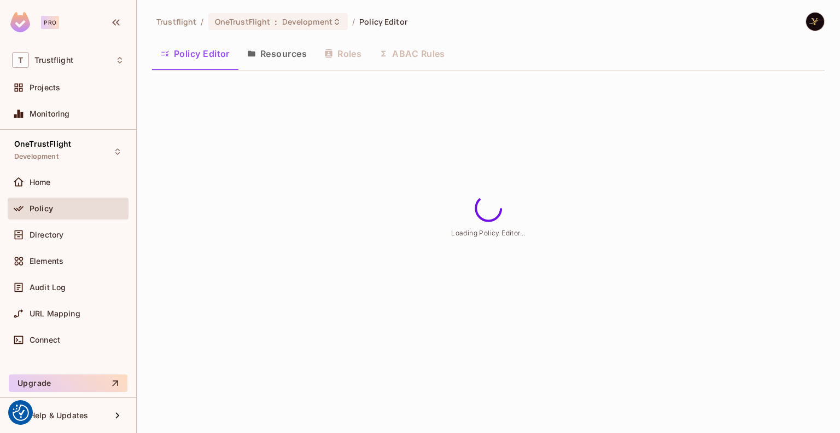  Describe the element at coordinates (68, 383) in the screenshot. I see `button: Upgrade` at that location.